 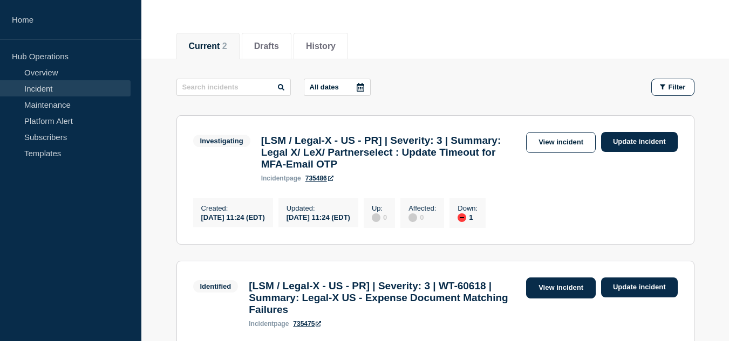 What do you see at coordinates (320, 46) in the screenshot?
I see `button: History` at bounding box center [320, 46].